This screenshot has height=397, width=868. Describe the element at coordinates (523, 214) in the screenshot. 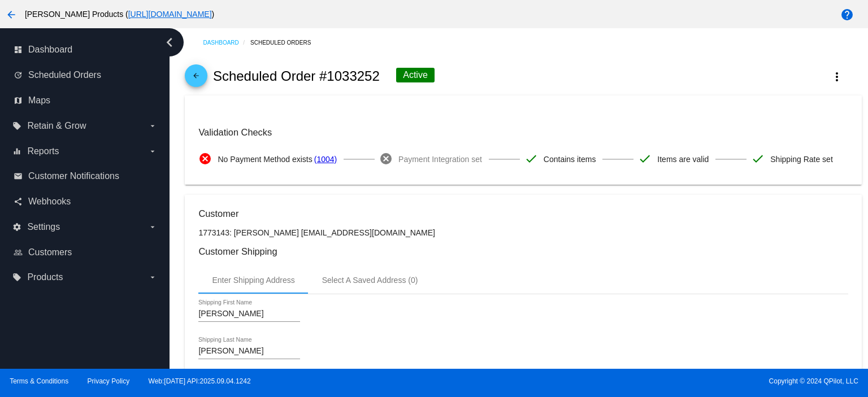

I see `h3: Customer` at that location.